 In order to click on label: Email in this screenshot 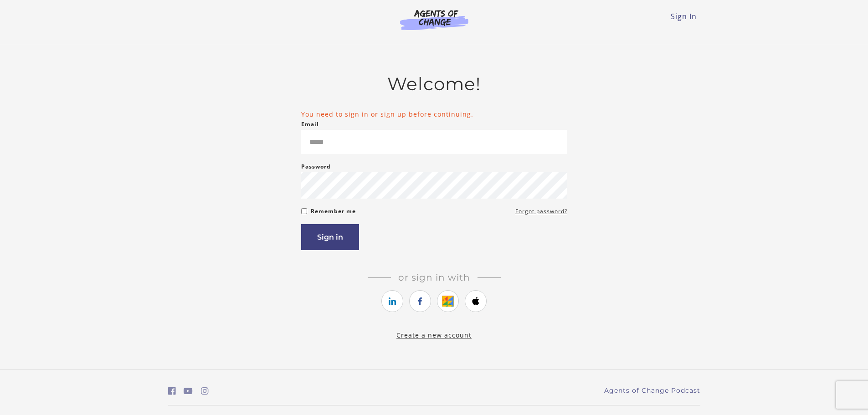, I will do `click(310, 124)`.